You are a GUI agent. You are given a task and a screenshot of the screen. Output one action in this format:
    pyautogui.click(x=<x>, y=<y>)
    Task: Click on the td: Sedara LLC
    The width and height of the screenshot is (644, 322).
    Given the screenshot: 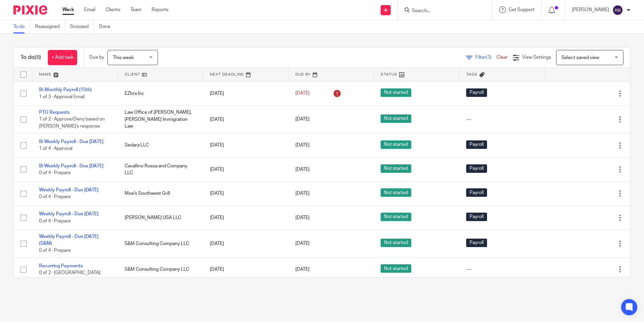 What is the action you would take?
    pyautogui.click(x=161, y=145)
    